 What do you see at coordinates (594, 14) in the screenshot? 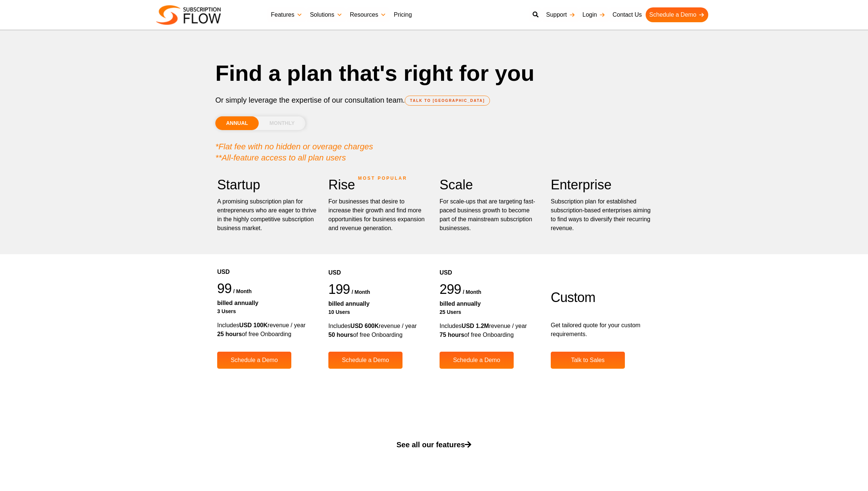
I see `a: Login` at bounding box center [594, 14].